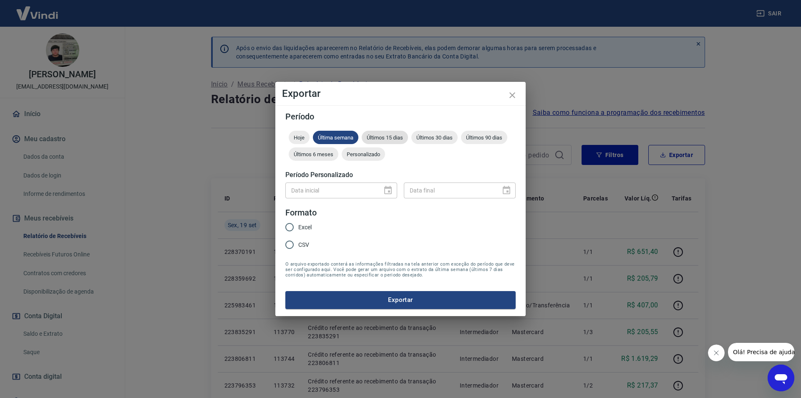  I want to click on span: CSV, so click(304, 244).